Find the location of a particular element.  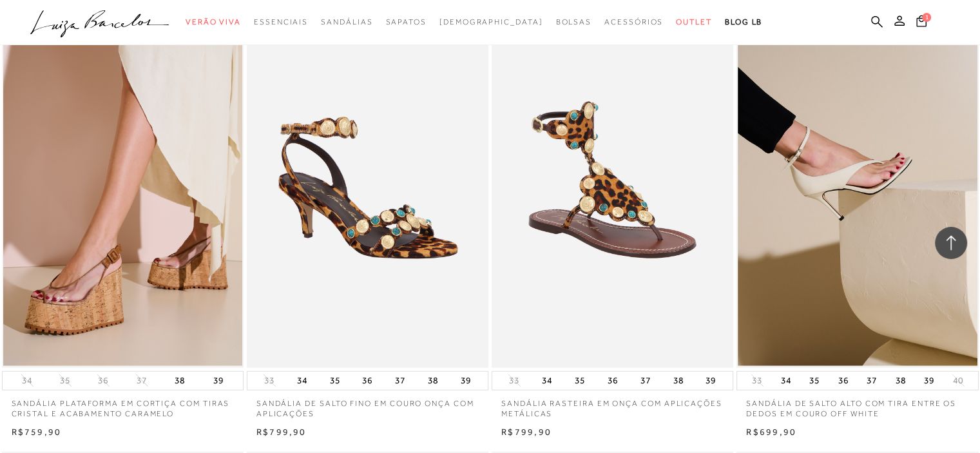

p: SANDÁLIA DE SALTO ALTO COM TIRA ENTRE OS DEDOS EM COURO OFF WHITE is located at coordinates (857, 406).